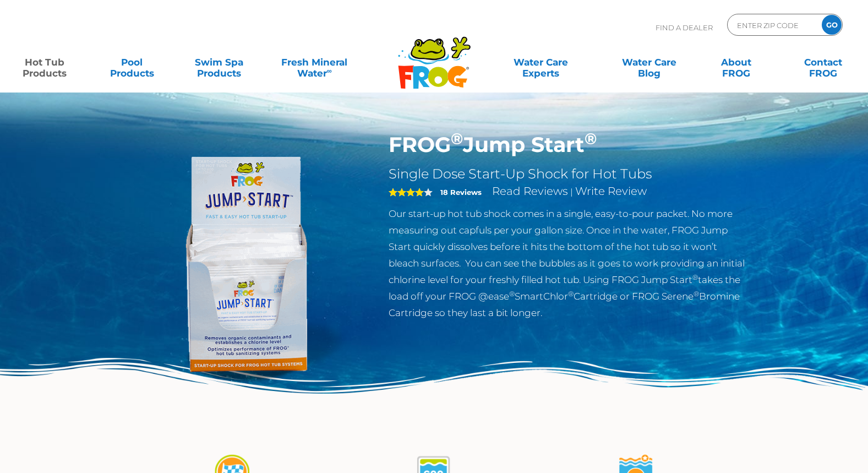  What do you see at coordinates (649, 62) in the screenshot?
I see `a: Water CareBlog` at bounding box center [649, 62].